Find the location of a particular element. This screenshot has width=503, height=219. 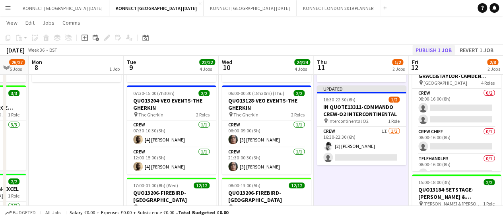

span: Intercontinental O2 is located at coordinates (348, 121).